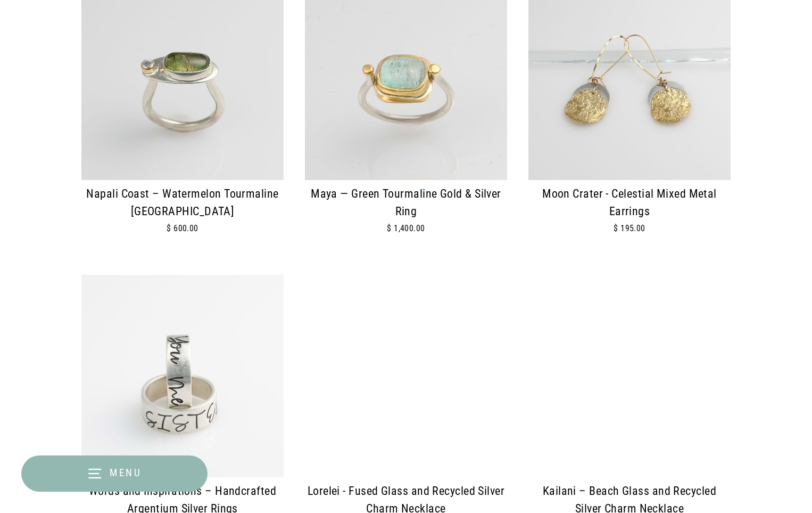 This screenshot has height=513, width=812. I want to click on span: Menu, so click(126, 472).